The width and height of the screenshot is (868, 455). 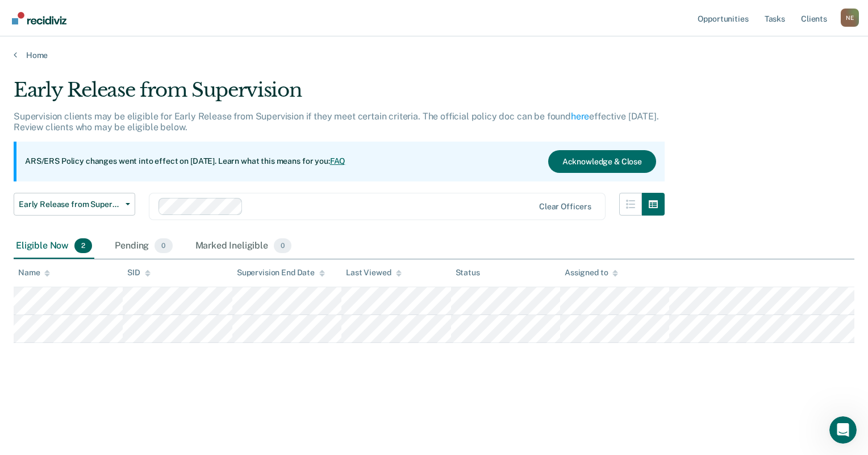 What do you see at coordinates (468, 273) in the screenshot?
I see `div: Status` at bounding box center [468, 273].